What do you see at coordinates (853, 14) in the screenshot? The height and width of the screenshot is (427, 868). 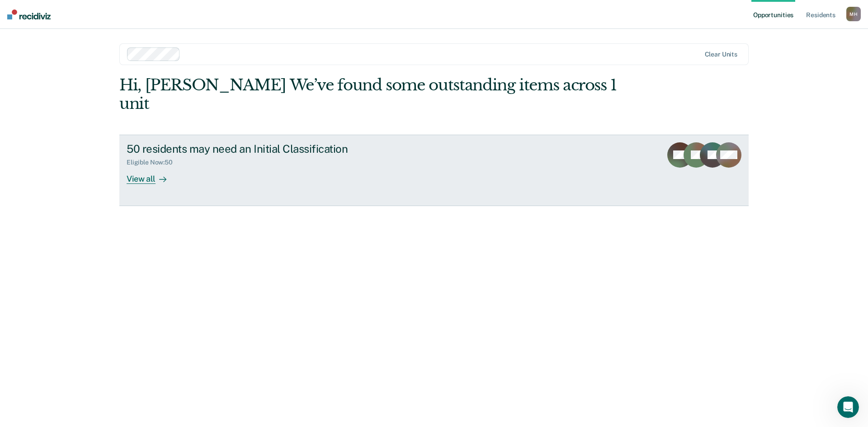 I see `div: M H` at bounding box center [853, 14].